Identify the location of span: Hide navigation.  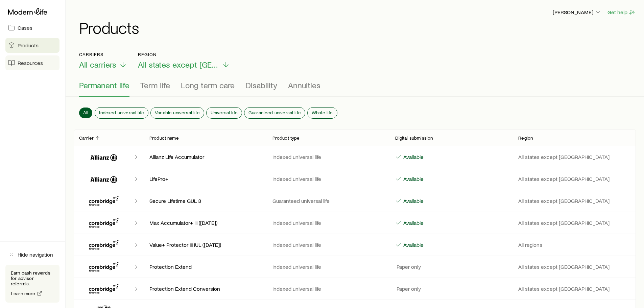
(35, 255).